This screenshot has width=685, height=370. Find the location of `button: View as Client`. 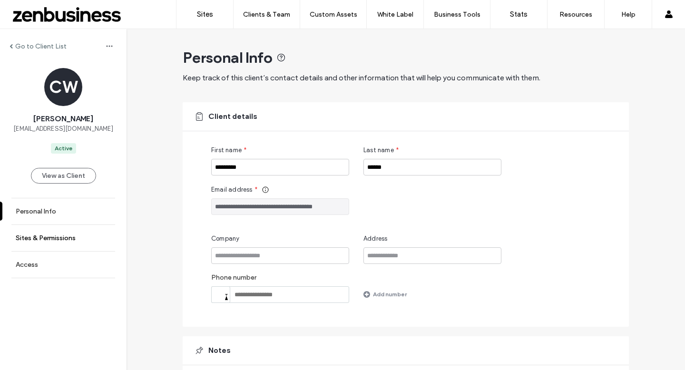

button: View as Client is located at coordinates (63, 176).